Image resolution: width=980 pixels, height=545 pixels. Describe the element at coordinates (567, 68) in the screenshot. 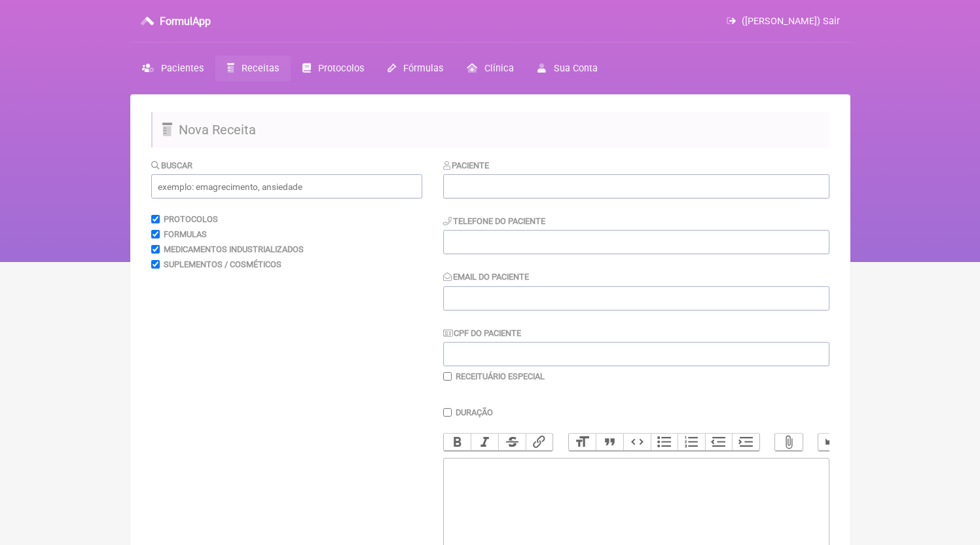

I see `a: Sua Conta` at that location.